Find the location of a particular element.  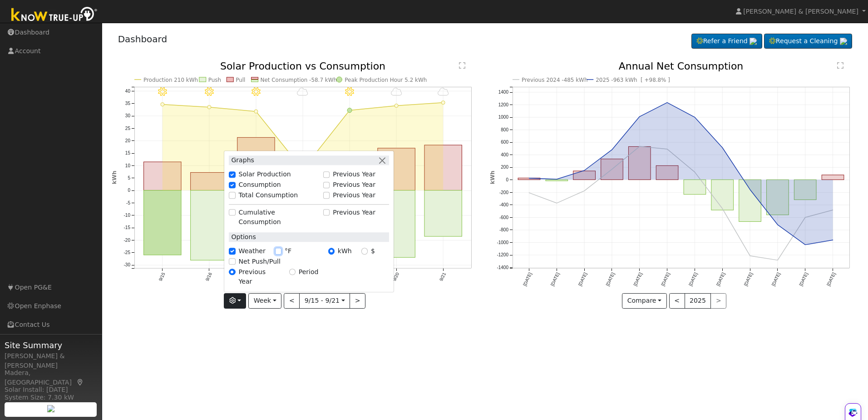

text: -30 is located at coordinates (126, 265).